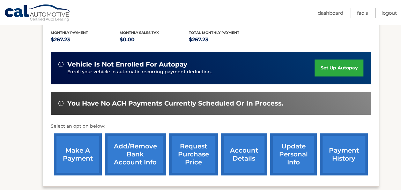 The height and width of the screenshot is (190, 401). What do you see at coordinates (244, 154) in the screenshot?
I see `a: account details` at bounding box center [244, 154].